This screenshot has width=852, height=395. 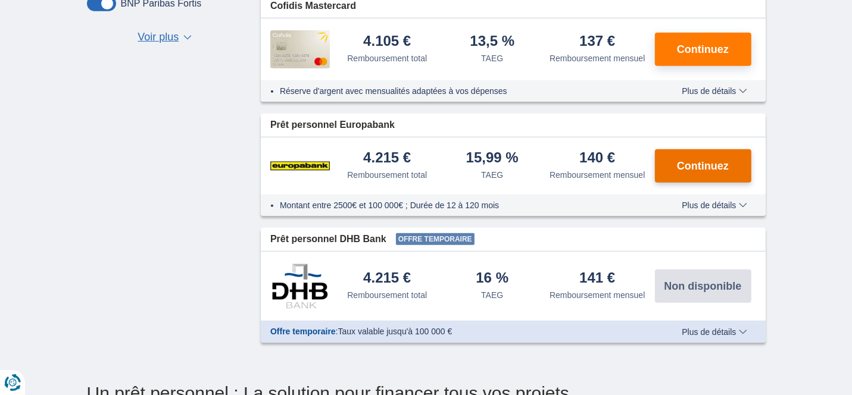 I want to click on span: Non disponible, so click(x=703, y=286).